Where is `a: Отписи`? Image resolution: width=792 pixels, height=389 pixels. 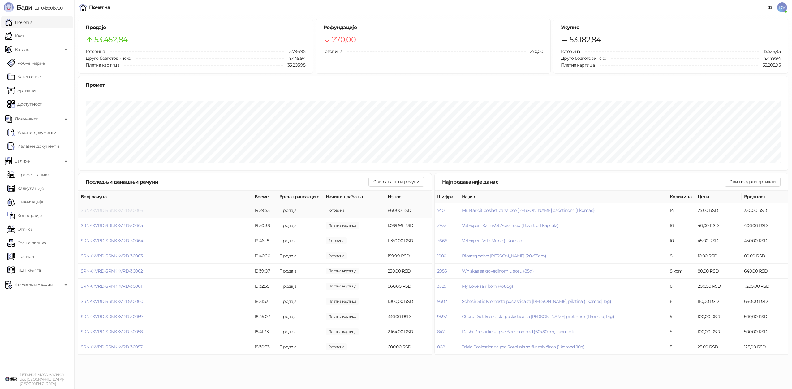
a: Отписи is located at coordinates (20, 229).